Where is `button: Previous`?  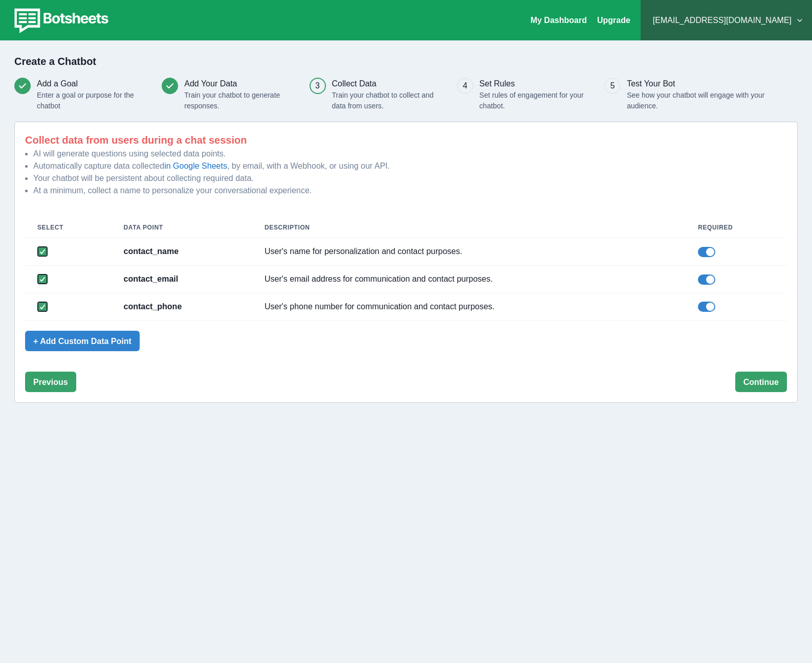 button: Previous is located at coordinates (51, 382).